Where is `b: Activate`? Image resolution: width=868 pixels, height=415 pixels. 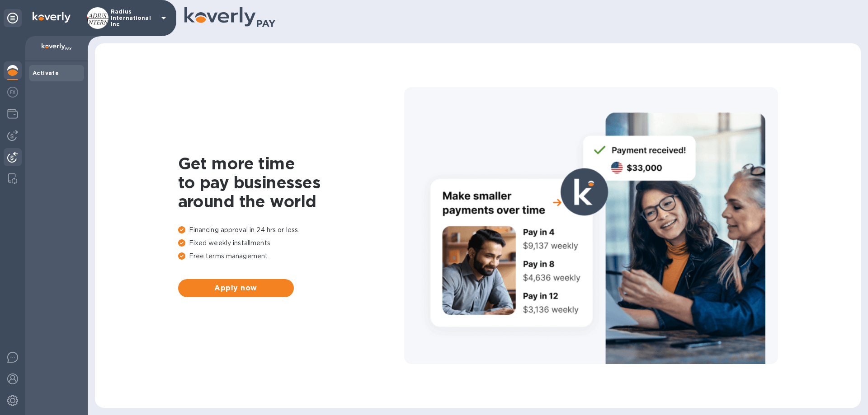 b: Activate is located at coordinates (45, 73).